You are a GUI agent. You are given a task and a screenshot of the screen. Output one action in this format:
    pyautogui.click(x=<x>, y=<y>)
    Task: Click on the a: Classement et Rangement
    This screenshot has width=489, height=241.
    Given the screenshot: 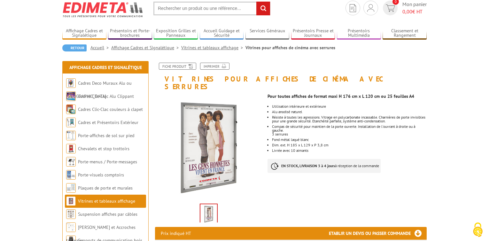 What is the action you would take?
    pyautogui.click(x=405, y=33)
    